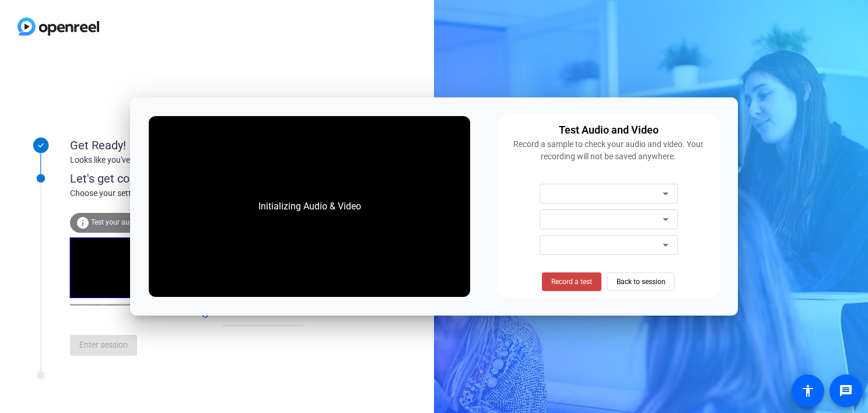  I want to click on div: Let's get connected., so click(198, 178).